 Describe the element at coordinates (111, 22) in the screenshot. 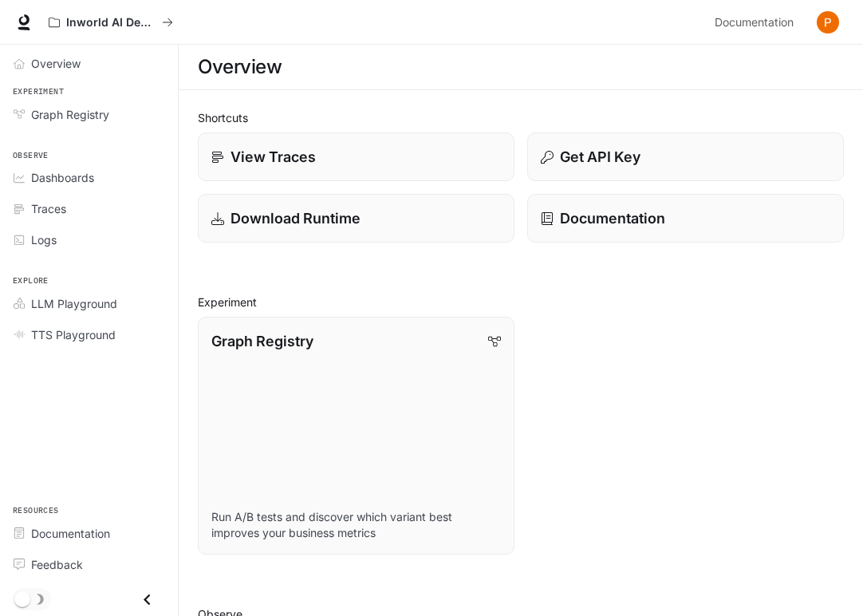

I see `button: All workspaces` at that location.